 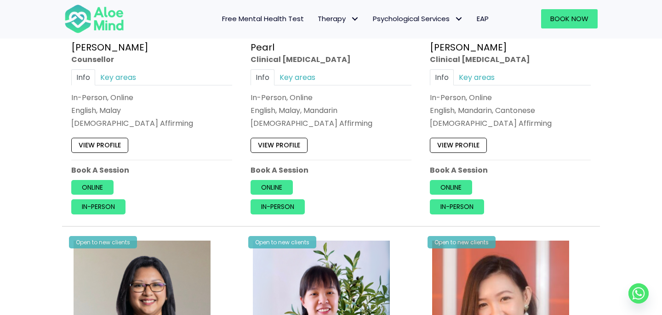 What do you see at coordinates (638, 294) in the screenshot?
I see `a: Whatsapp` at bounding box center [638, 294].